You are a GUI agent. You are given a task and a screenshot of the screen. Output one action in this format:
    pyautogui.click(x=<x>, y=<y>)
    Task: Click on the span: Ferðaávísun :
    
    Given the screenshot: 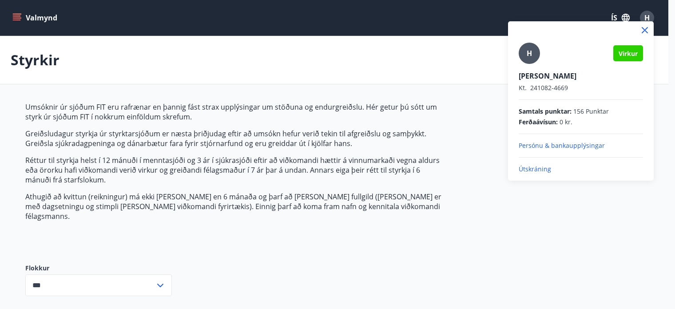 What is the action you would take?
    pyautogui.click(x=538, y=122)
    